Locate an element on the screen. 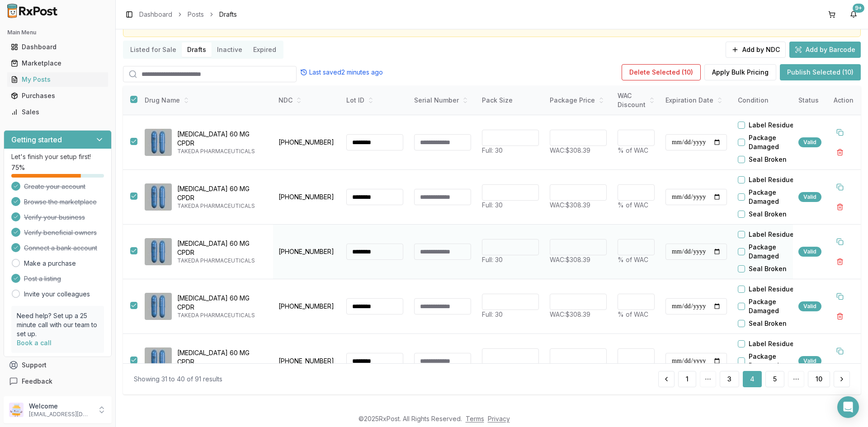 The image size is (868, 427). a: 10 is located at coordinates (818, 379).